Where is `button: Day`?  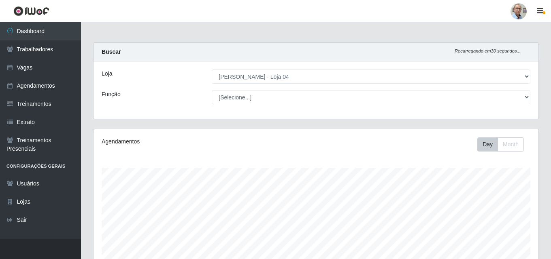
button: Day is located at coordinates (487, 144).